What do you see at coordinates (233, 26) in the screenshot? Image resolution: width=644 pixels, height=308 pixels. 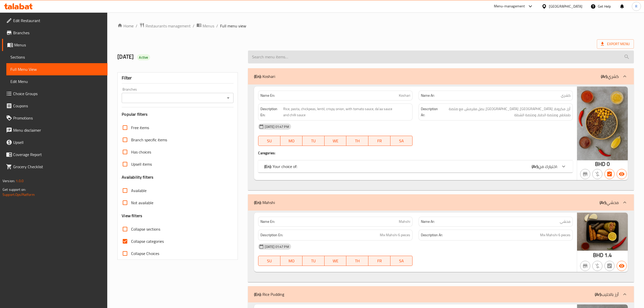 I see `span: Full menu view` at bounding box center [233, 26].